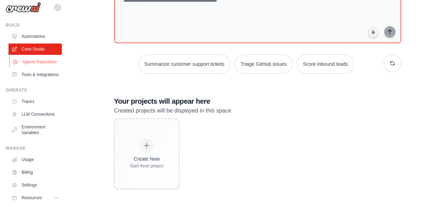 The width and height of the screenshot is (447, 207). What do you see at coordinates (31, 198) in the screenshot?
I see `span: Resources` at bounding box center [31, 198].